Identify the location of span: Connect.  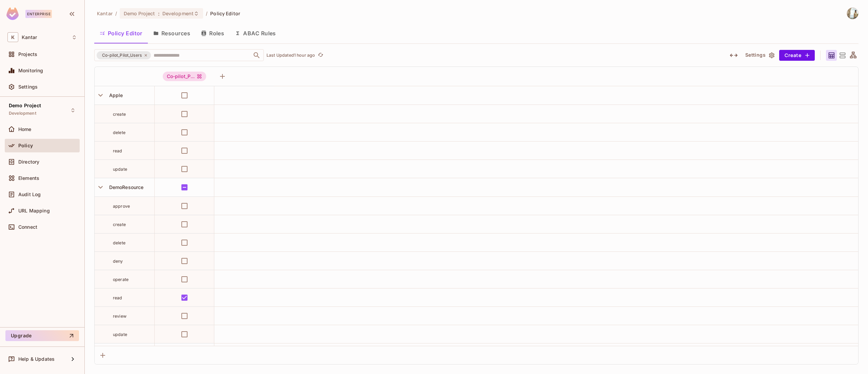
(28, 227).